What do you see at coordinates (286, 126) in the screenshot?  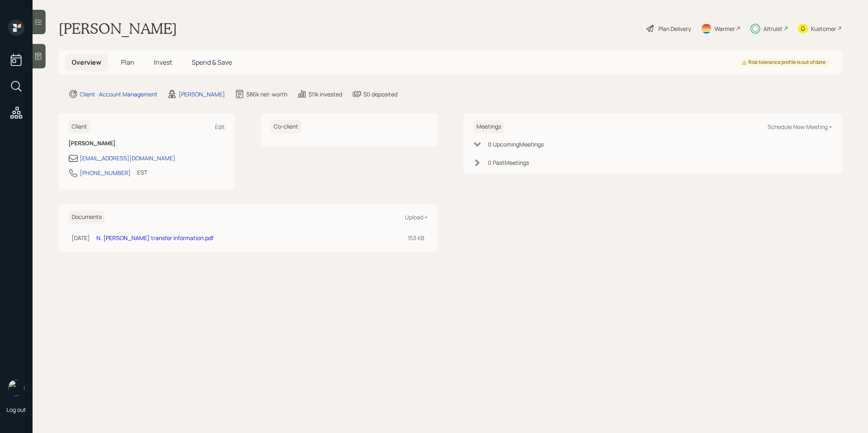 I see `h6: Co-client` at bounding box center [286, 126].